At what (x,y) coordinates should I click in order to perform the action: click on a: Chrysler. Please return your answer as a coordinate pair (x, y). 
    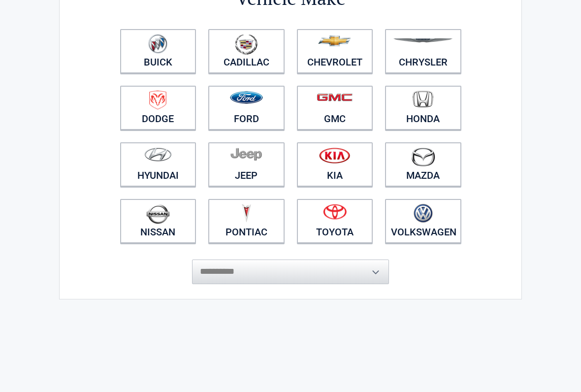
    Looking at the image, I should click on (423, 51).